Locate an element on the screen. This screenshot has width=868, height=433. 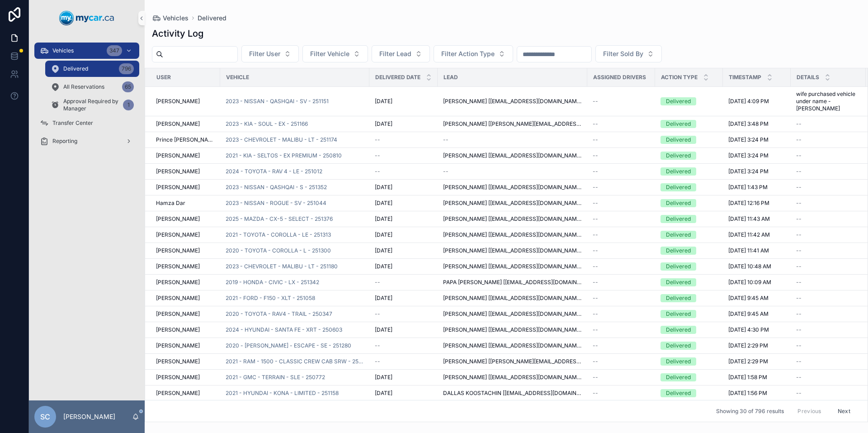
span: Approval Required by Manager is located at coordinates (91, 105).